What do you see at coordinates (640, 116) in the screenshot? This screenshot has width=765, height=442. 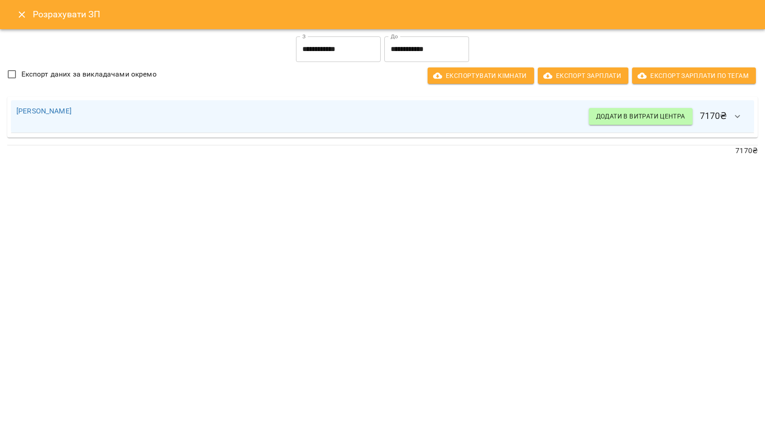 I see `button: Додати в витрати центра` at bounding box center [640, 116].